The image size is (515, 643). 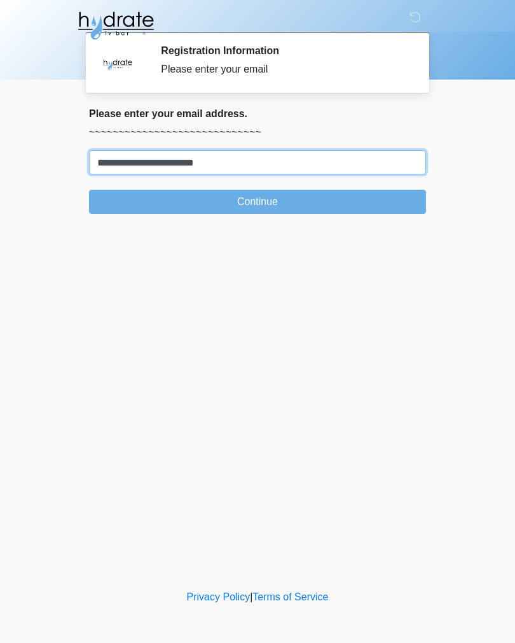 What do you see at coordinates (258, 113) in the screenshot?
I see `h2: Please enter your email address.` at bounding box center [258, 113].